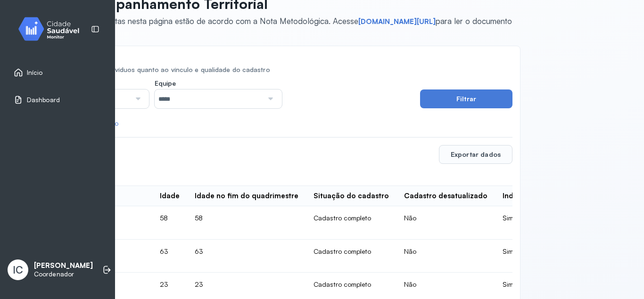 The height and width of the screenshot is (299, 644). I want to click on div: Idade, so click(170, 196).